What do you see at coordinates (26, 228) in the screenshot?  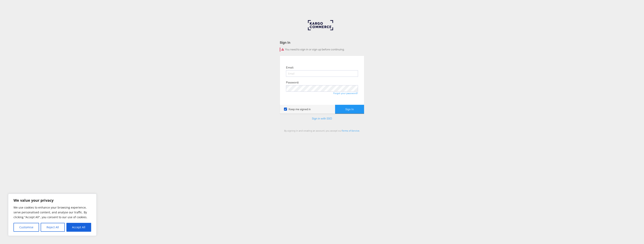 I see `button: Customise` at bounding box center [26, 228].